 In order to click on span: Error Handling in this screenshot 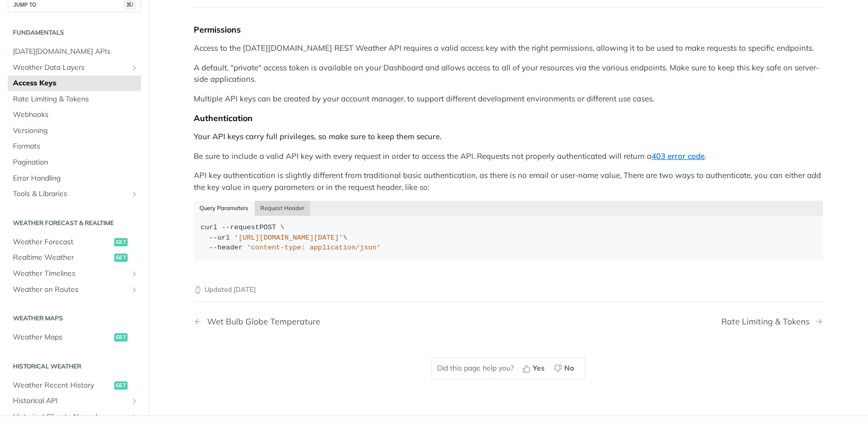, I will do `click(75, 178)`.